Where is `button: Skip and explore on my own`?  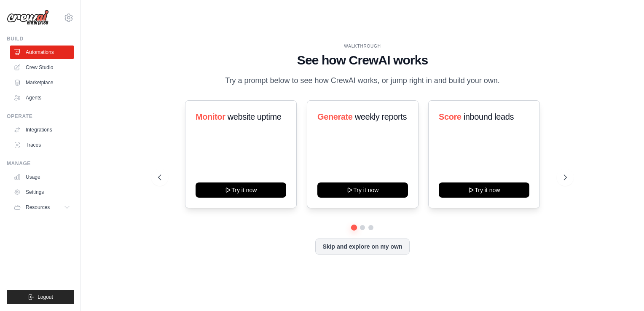
button: Skip and explore on my own is located at coordinates (362, 246).